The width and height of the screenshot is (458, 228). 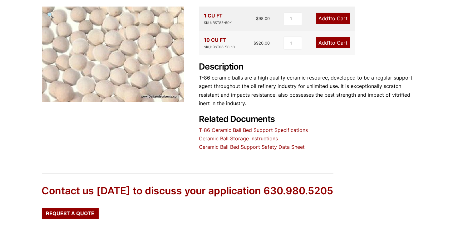 I want to click on bdi: 920.00, so click(x=262, y=43).